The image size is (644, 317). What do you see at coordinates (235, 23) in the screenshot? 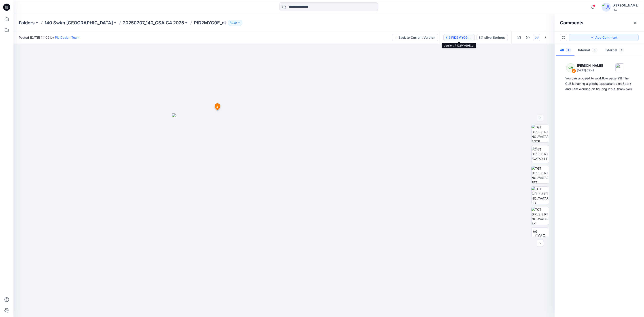
I see `button: 20` at bounding box center [235, 23].